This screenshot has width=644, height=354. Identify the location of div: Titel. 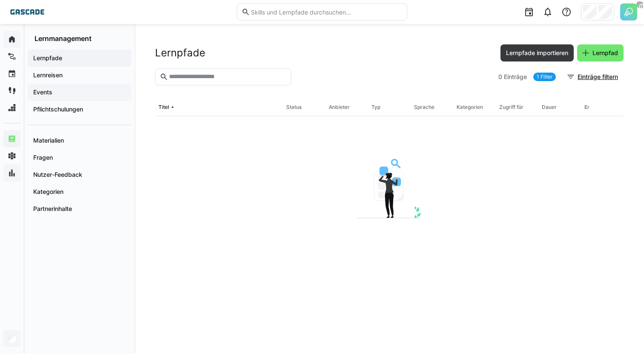
(164, 107).